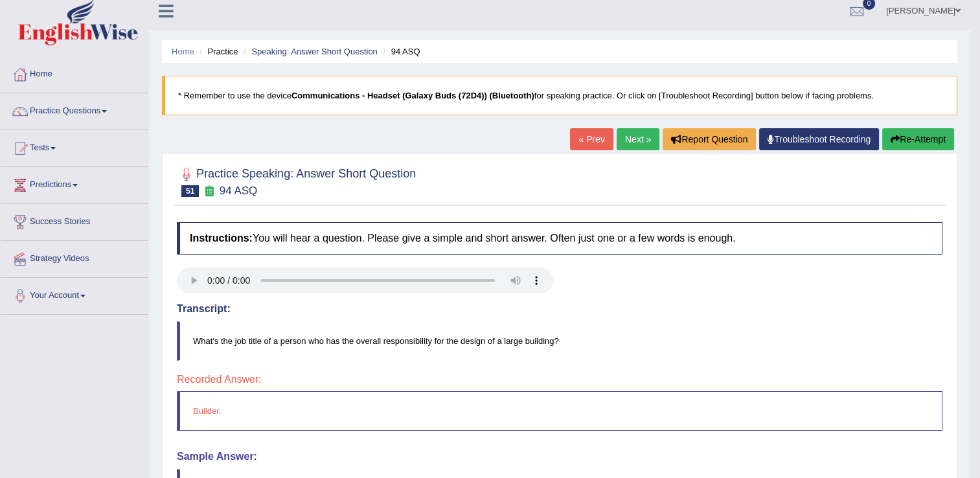  Describe the element at coordinates (74, 220) in the screenshot. I see `a: Success Stories` at that location.